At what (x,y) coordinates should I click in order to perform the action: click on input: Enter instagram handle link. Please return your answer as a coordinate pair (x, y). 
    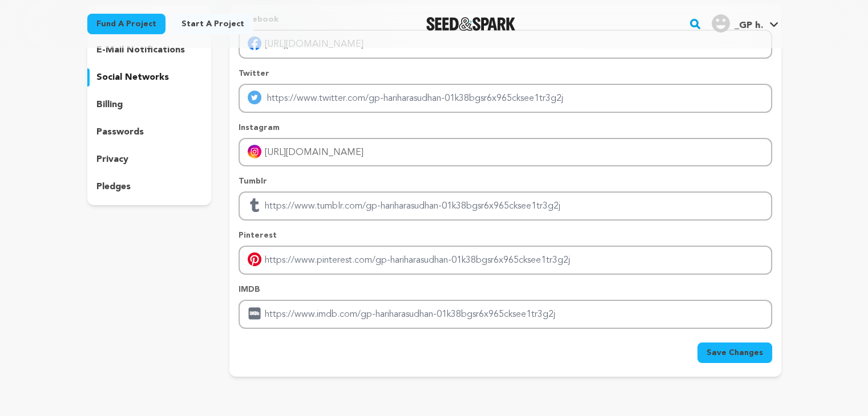
    Looking at the image, I should click on (505, 152).